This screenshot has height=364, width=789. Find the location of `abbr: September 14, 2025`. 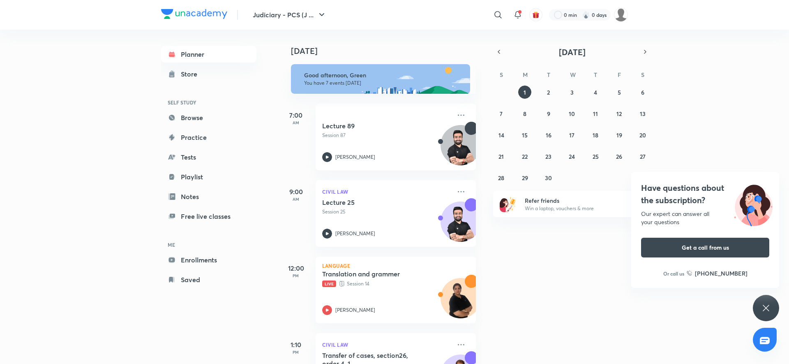

abbr: September 14, 2025 is located at coordinates (501, 135).